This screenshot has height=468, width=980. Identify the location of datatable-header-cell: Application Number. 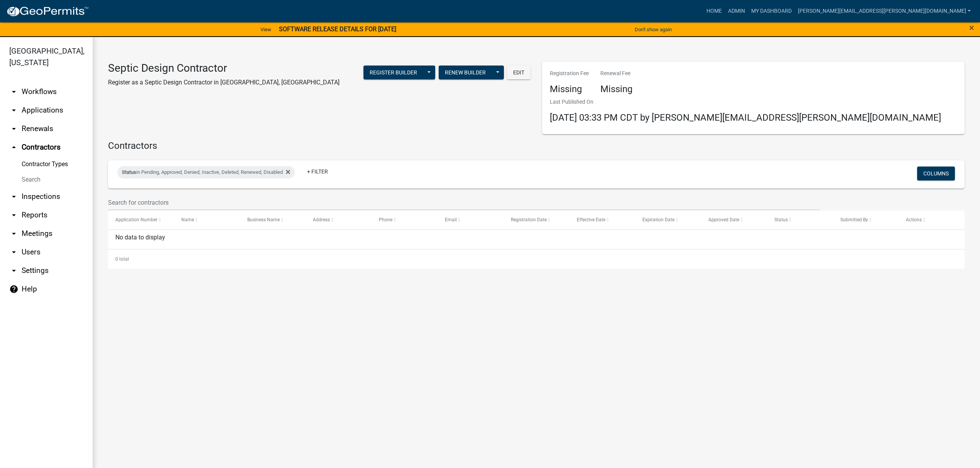
(141, 220).